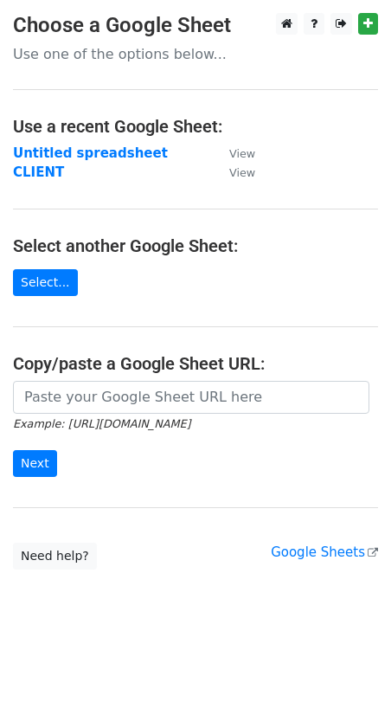  I want to click on h4: Copy/paste a Google Sheet URL:, so click(196, 364).